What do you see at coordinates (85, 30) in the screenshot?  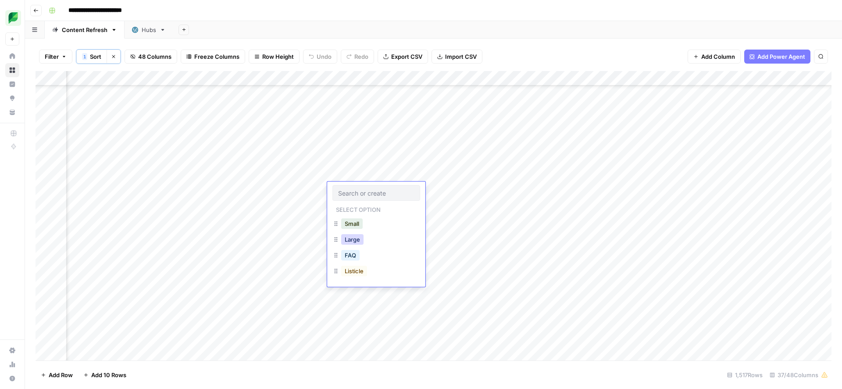 I see `a: Content Refresh` at bounding box center [85, 30].